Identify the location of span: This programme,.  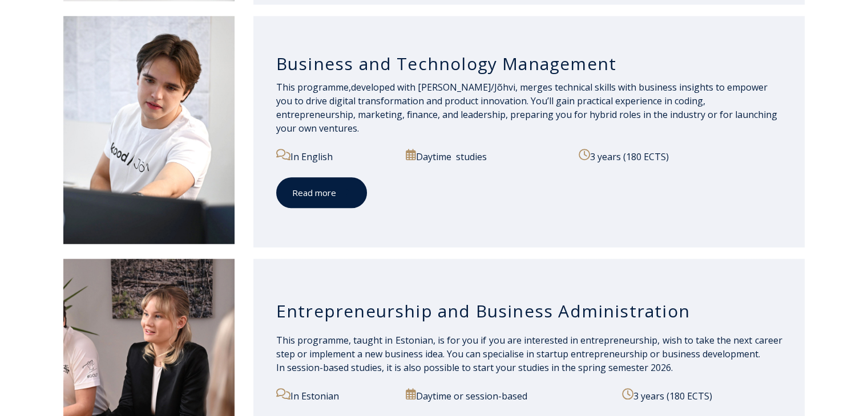
(313, 87).